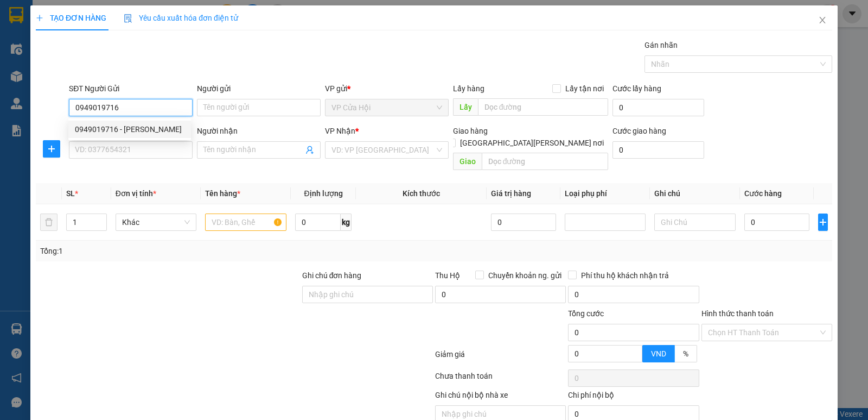 Image resolution: width=868 pixels, height=420 pixels. Describe the element at coordinates (188, 251) in the screenshot. I see `div: Tổng: 1` at that location.